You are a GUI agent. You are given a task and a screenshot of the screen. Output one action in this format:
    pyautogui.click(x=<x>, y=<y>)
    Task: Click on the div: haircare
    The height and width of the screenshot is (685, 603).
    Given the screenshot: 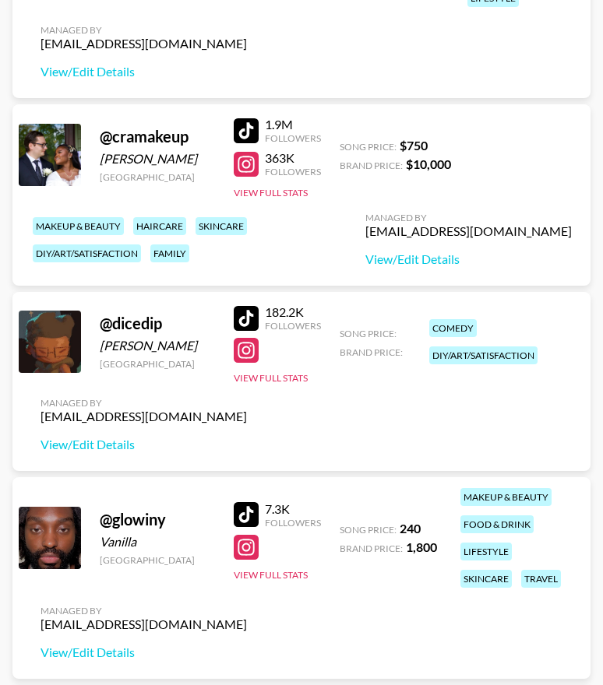 What is the action you would take?
    pyautogui.click(x=160, y=226)
    